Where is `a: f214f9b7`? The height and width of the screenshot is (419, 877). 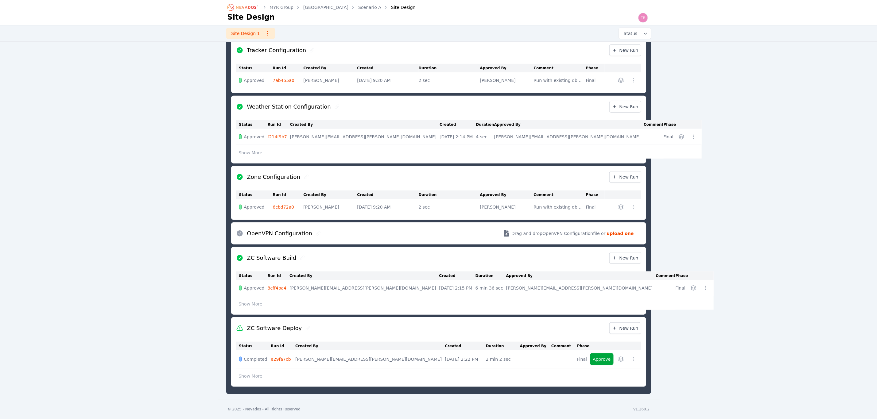 a: f214f9b7 is located at coordinates (277, 137).